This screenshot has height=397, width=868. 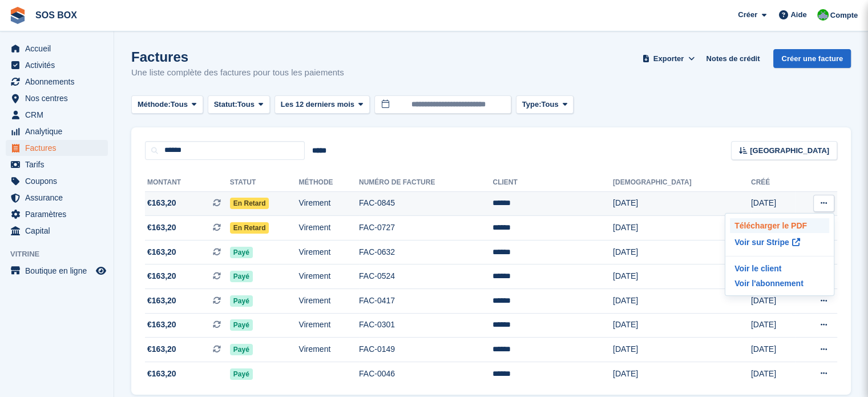 I want to click on span: Compte, so click(x=844, y=16).